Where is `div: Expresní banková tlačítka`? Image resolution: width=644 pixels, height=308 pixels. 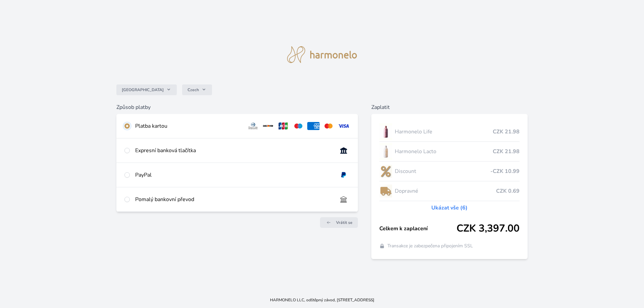
div: Expresní banková tlačítka is located at coordinates (233, 151).